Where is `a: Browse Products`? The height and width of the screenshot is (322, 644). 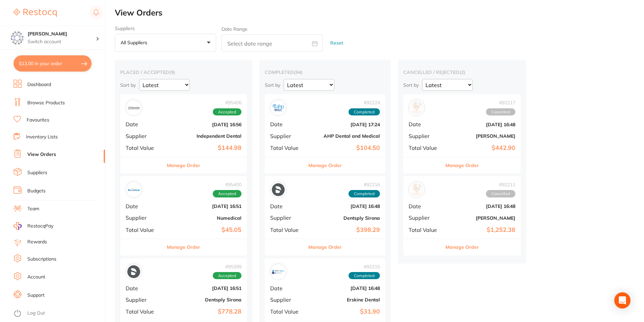
a: Browse Products is located at coordinates (46, 103).